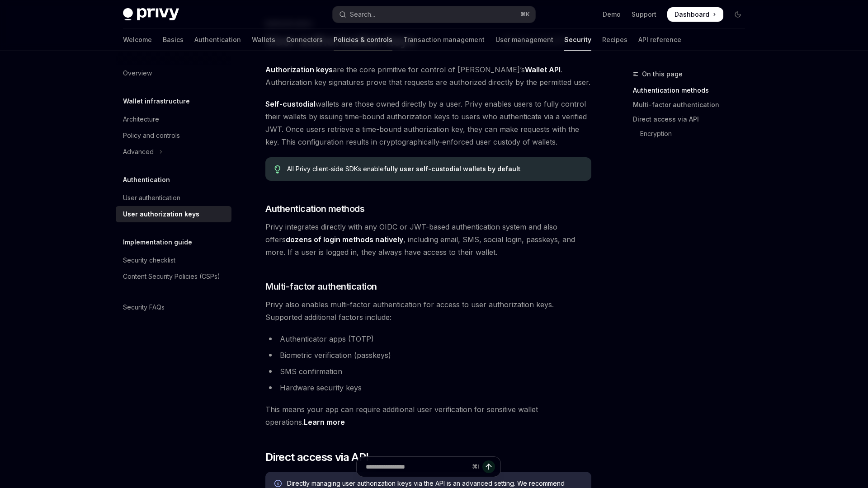 This screenshot has height=488, width=868. Describe the element at coordinates (362, 15) in the screenshot. I see `div: Search...` at that location.